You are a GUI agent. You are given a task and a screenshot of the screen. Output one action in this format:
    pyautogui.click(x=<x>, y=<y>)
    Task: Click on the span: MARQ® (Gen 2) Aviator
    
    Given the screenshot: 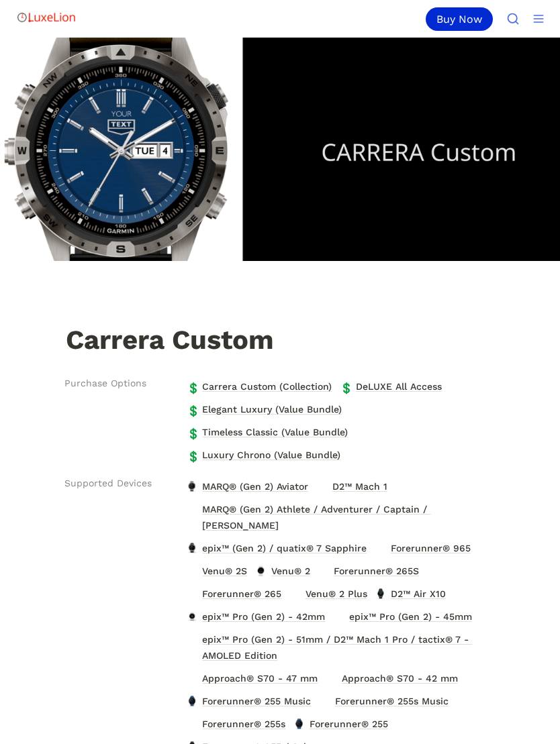 What is the action you would take?
    pyautogui.click(x=255, y=486)
    